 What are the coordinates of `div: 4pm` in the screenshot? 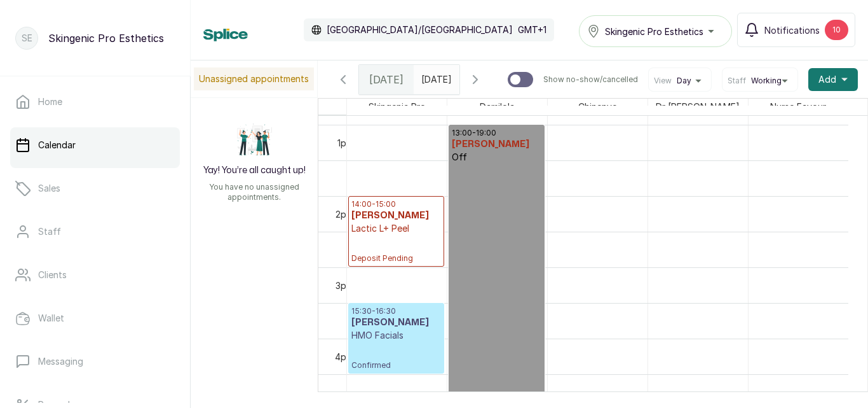 It's located at (344, 356).